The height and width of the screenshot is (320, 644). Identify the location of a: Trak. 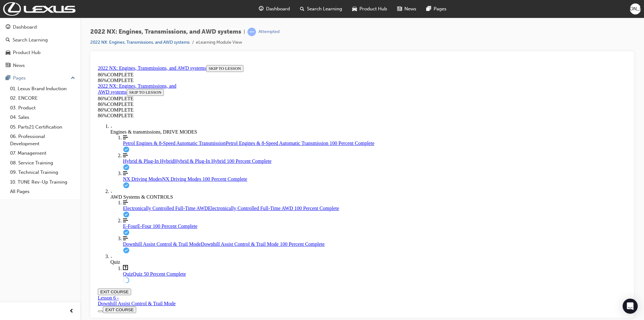
(39, 9).